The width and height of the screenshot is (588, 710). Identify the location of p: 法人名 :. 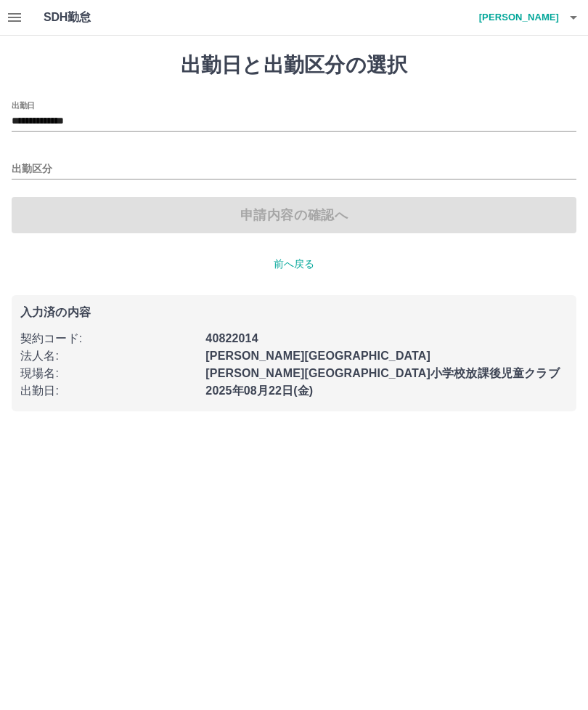
(108, 355).